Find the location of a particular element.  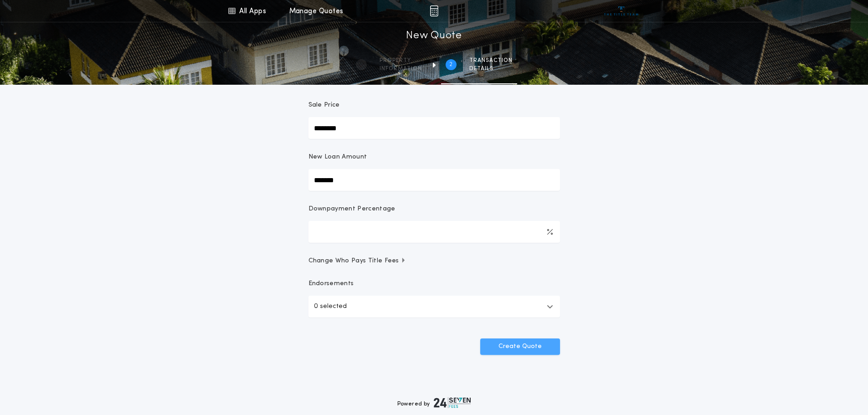

h2: 2 is located at coordinates (451, 65).